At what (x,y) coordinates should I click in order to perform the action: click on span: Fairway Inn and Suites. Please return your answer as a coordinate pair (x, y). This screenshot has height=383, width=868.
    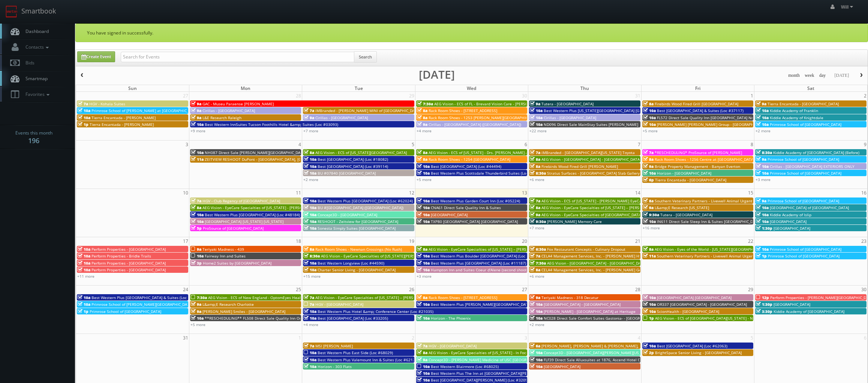
    Looking at the image, I should click on (225, 256).